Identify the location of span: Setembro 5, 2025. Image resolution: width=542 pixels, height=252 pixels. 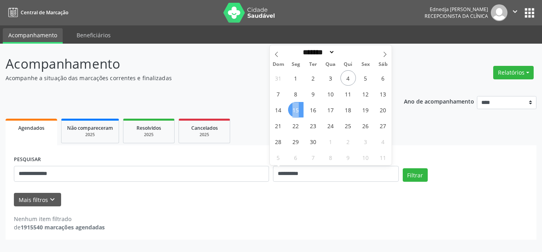
(365, 78).